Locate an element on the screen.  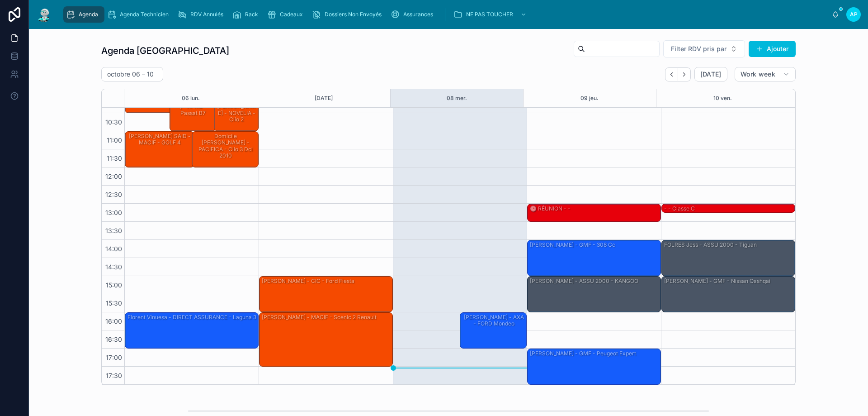
div: 09 jeu. is located at coordinates (590, 99).